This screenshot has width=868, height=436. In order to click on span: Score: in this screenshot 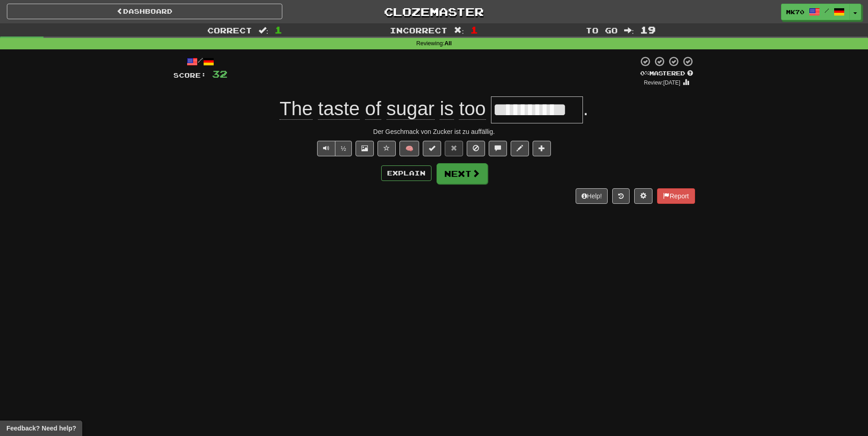, I will do `click(190, 75)`.